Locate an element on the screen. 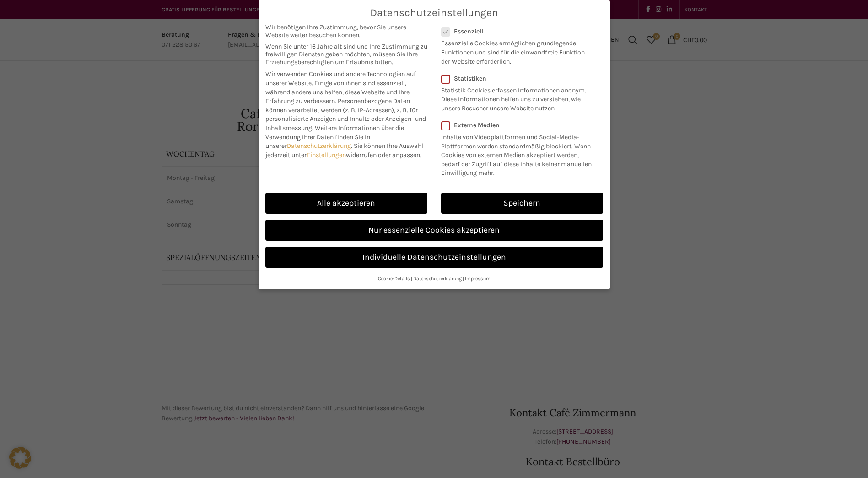 The height and width of the screenshot is (478, 868). span: Personenbezogene Daten können verarbeitet werden (z. B. IP-Adressen), z. B. für personalisierte A... is located at coordinates (346, 114).